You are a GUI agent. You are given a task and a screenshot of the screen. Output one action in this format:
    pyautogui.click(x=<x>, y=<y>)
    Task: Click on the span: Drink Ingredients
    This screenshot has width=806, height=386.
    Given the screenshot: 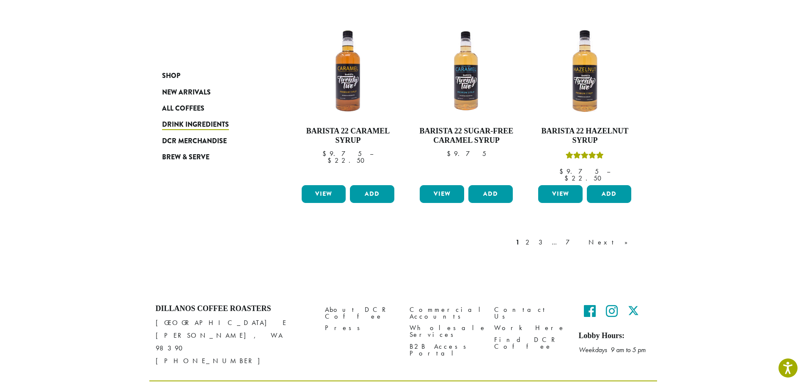 What is the action you would take?
    pyautogui.click(x=196, y=124)
    